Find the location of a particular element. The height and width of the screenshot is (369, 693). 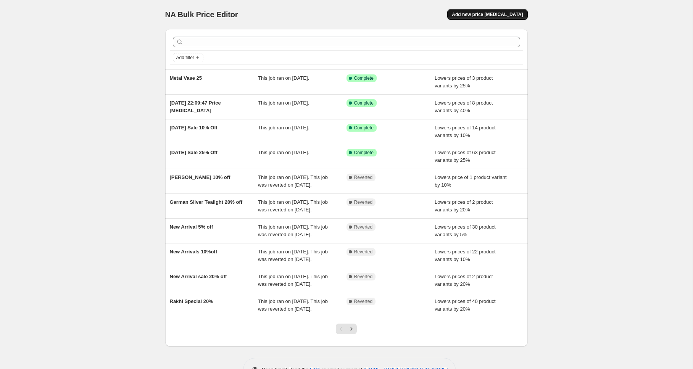

span: Add filter is located at coordinates (185, 58).